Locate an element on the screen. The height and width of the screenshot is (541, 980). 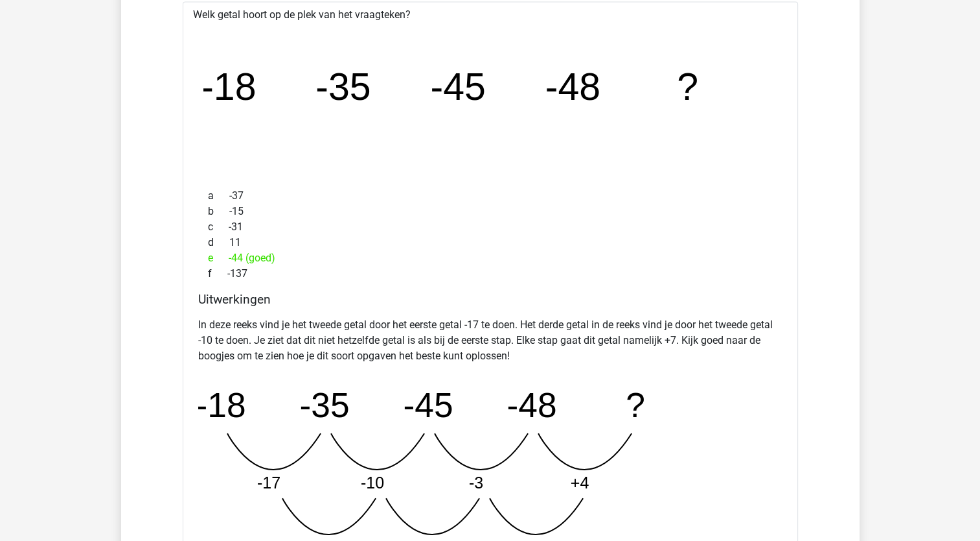
span: e is located at coordinates (218, 257).